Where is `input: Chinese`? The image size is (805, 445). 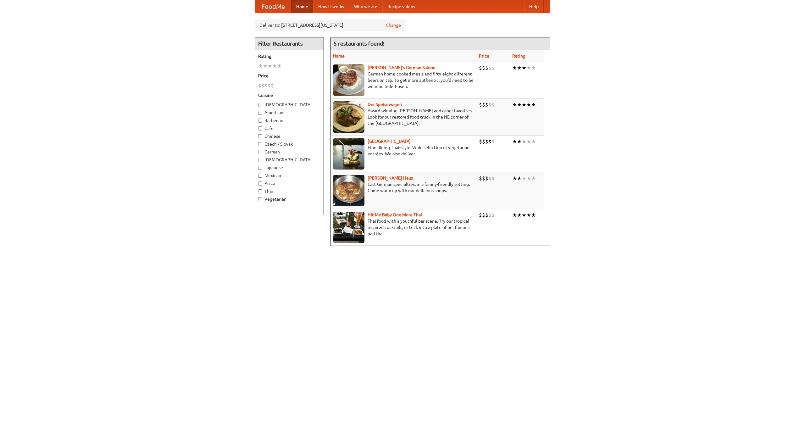
input: Chinese is located at coordinates (260, 136).